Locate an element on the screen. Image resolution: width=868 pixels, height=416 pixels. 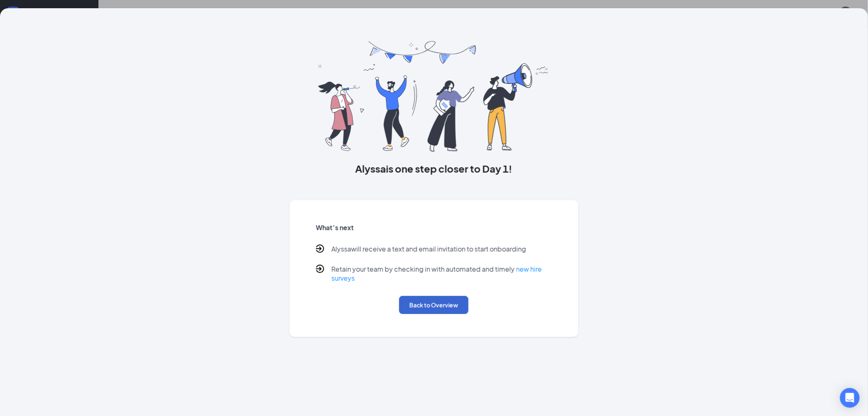
div: Open Intercom Messenger is located at coordinates (850, 397).